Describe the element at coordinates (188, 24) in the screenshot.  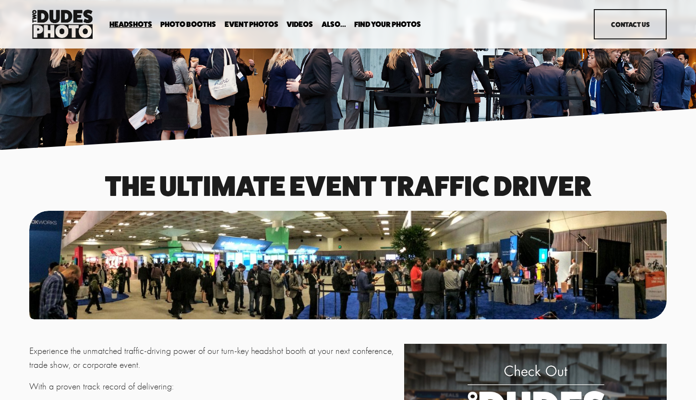
I see `span: Photo Booths` at that location.